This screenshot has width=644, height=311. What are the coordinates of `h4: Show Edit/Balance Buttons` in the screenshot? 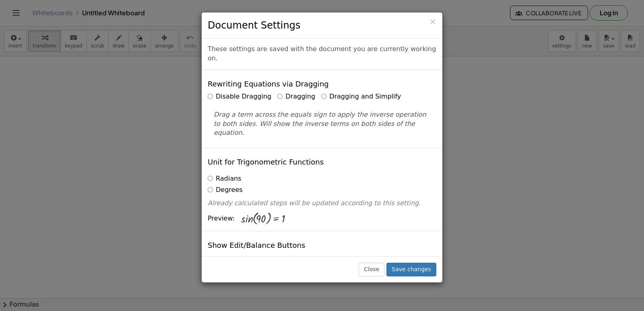 It's located at (256, 245).